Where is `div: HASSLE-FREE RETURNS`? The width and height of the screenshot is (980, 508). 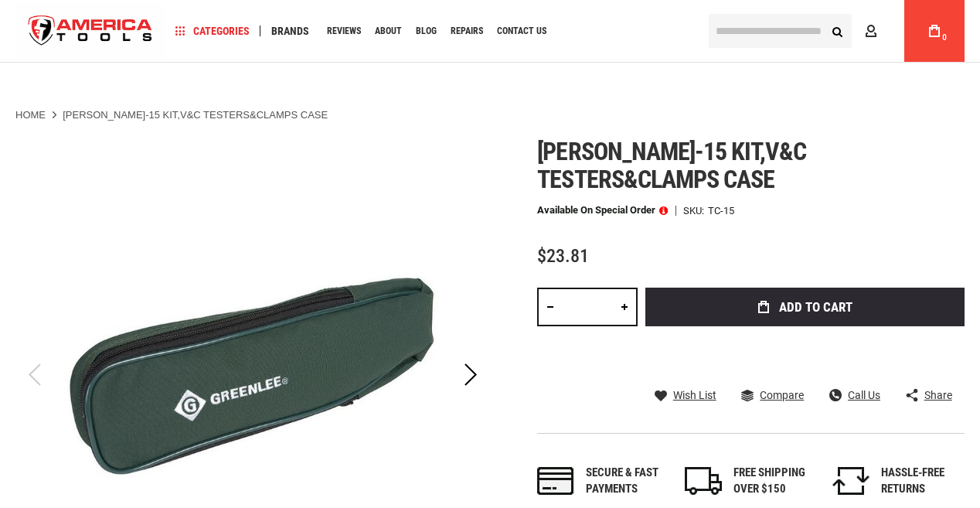 div: HASSLE-FREE RETURNS is located at coordinates (923, 481).